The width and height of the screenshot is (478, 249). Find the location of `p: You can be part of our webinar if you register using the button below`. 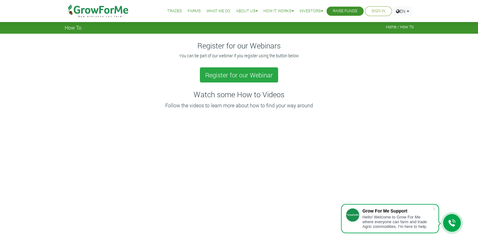

p: You can be part of our webinar if you register using the button below is located at coordinates (239, 56).